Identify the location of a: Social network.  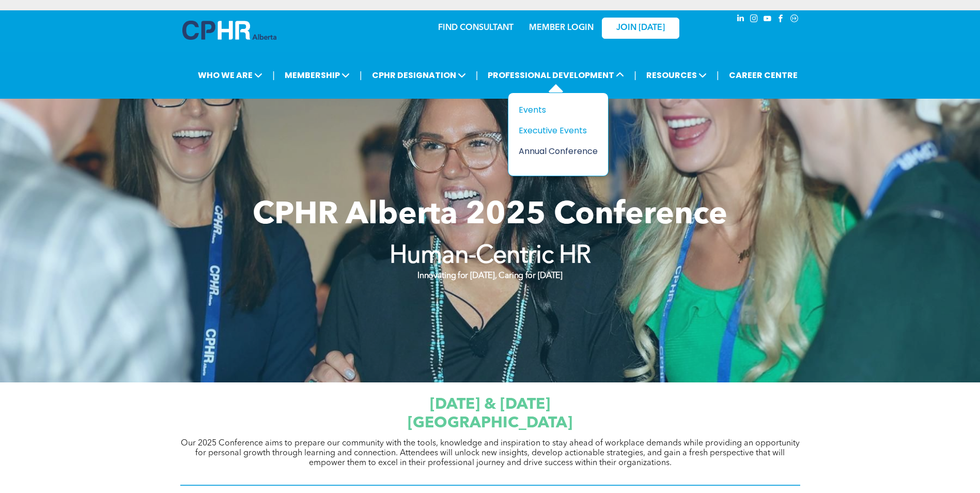
(795, 20).